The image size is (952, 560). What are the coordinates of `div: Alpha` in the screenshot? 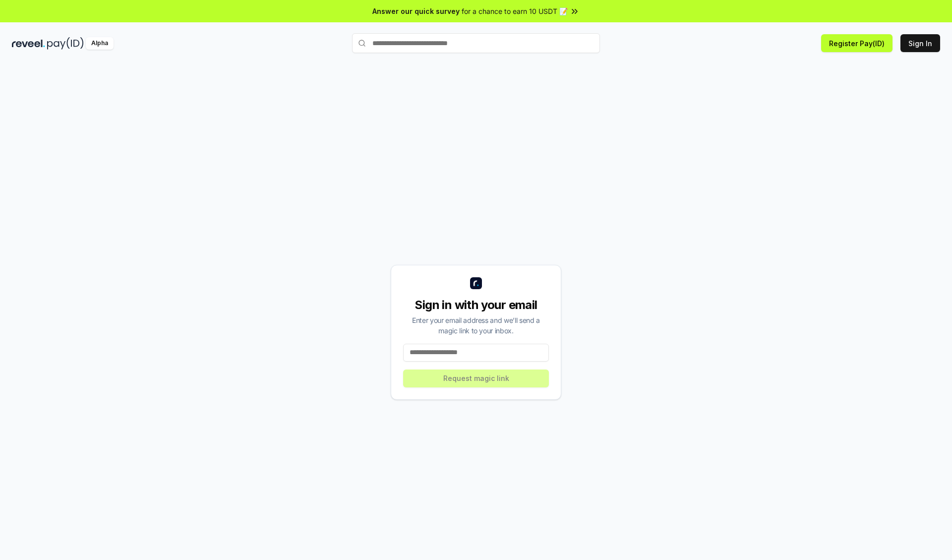 It's located at (99, 43).